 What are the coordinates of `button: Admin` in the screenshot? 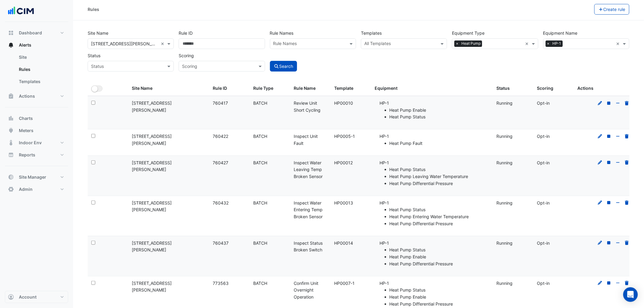 It's located at (37, 189).